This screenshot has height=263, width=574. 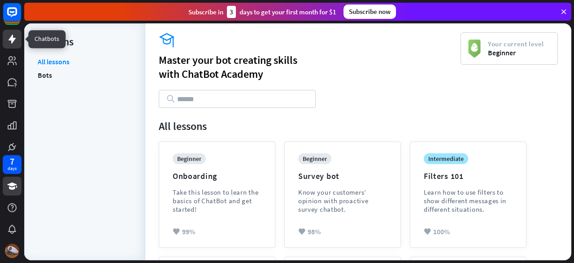 What do you see at coordinates (12, 164) in the screenshot?
I see `a: 7 days` at bounding box center [12, 164].